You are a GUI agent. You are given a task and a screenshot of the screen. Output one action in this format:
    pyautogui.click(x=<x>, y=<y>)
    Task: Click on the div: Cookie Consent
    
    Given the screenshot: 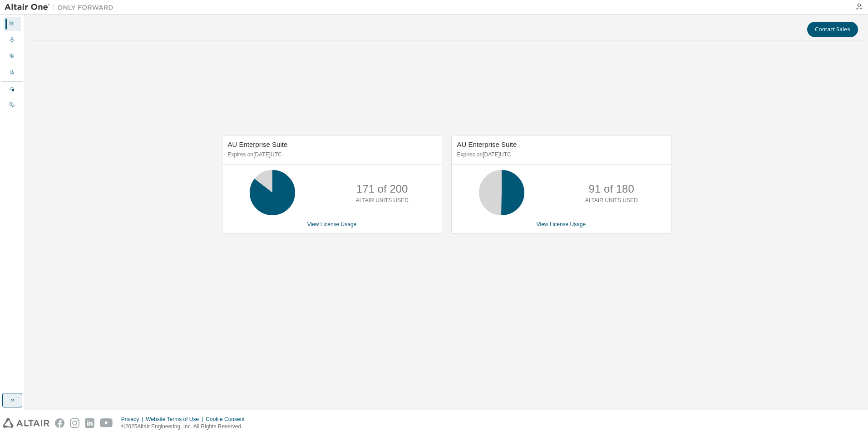 What is the action you would take?
    pyautogui.click(x=228, y=420)
    